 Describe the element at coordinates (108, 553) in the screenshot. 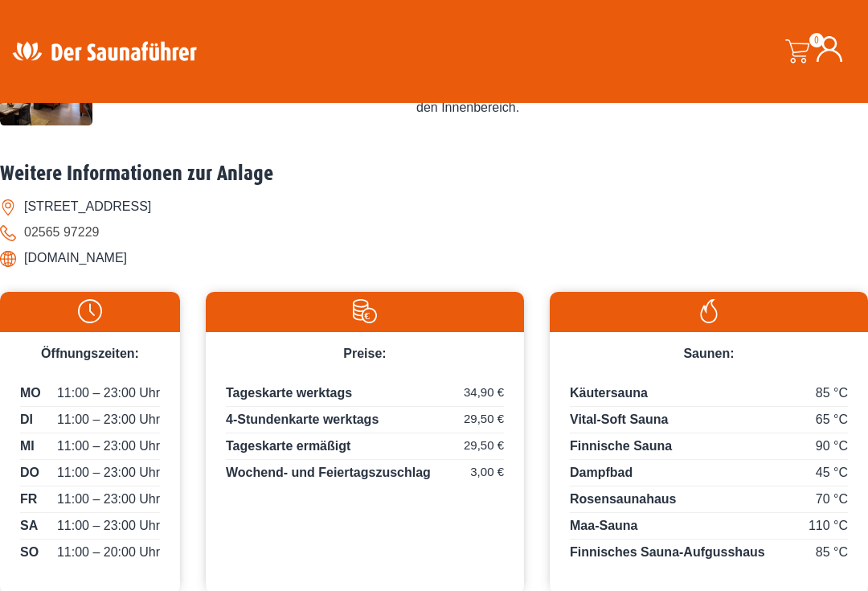

I see `span: 11:00 – 20:00 Uhr` at that location.